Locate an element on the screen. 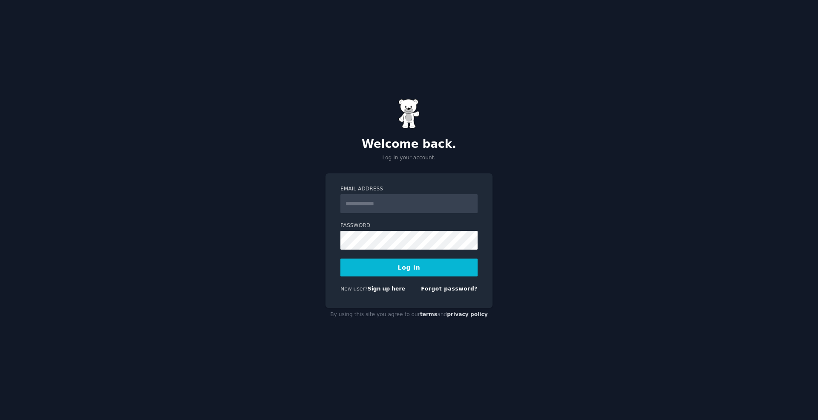 The height and width of the screenshot is (420, 818). img: Gummy Bear is located at coordinates (409, 114).